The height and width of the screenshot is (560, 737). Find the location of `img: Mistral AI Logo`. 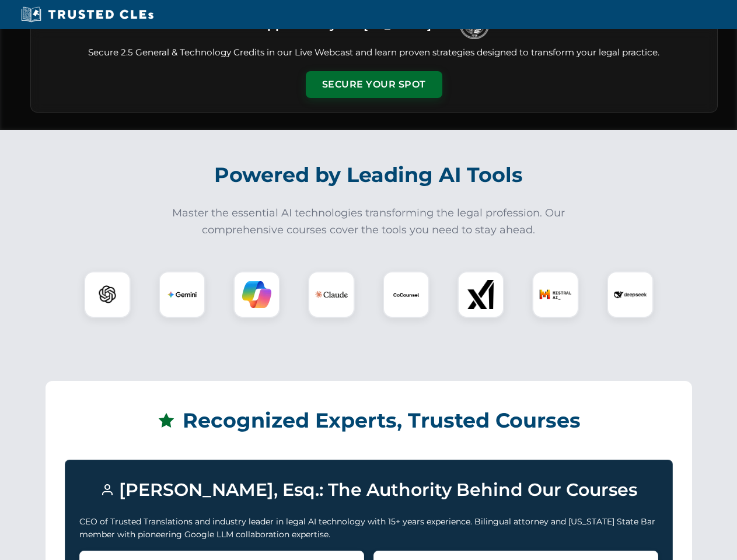

img: Mistral AI Logo is located at coordinates (555, 295).